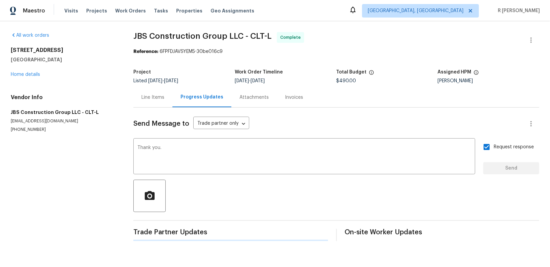 The width and height of the screenshot is (550, 267). Describe the element at coordinates (455, 72) in the screenshot. I see `h5: Assigned HPM` at that location.